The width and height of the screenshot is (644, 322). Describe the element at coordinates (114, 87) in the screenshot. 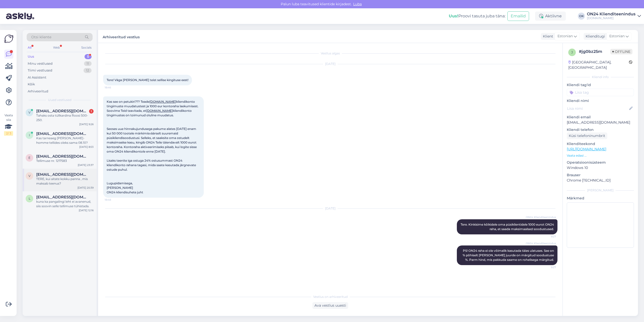

I see `span: 18:46` at that location.